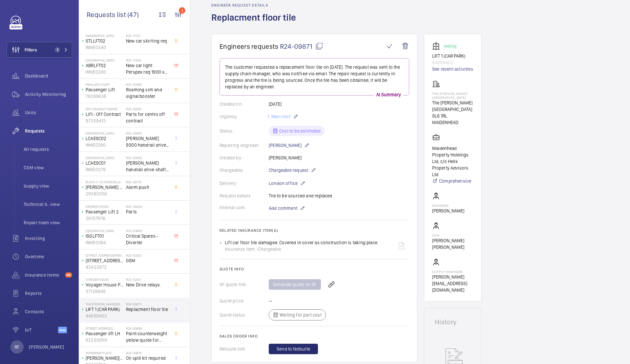 The image size is (630, 364). What do you see at coordinates (148, 109) in the screenshot?
I see `h2: R25-10676` at bounding box center [148, 109].